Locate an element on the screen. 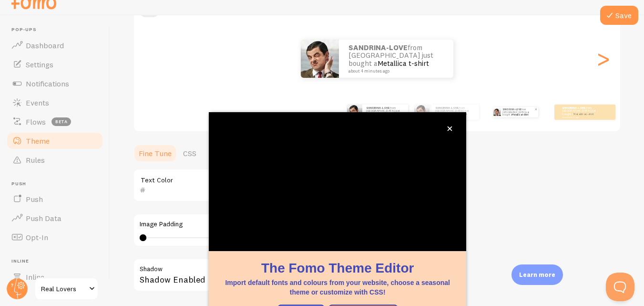 Image resolution: width=644 pixels, height=306 pixels. a: Real Lovers is located at coordinates (66, 289).